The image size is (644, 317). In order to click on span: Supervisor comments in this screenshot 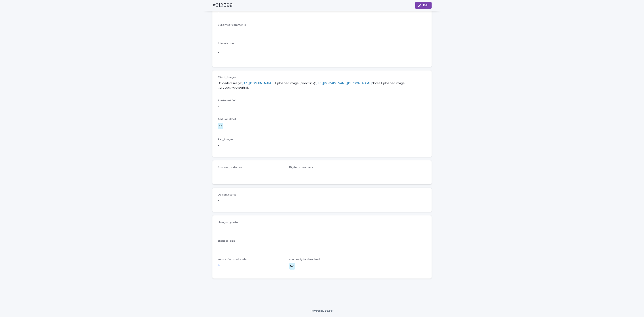, I will do `click(232, 25)`.